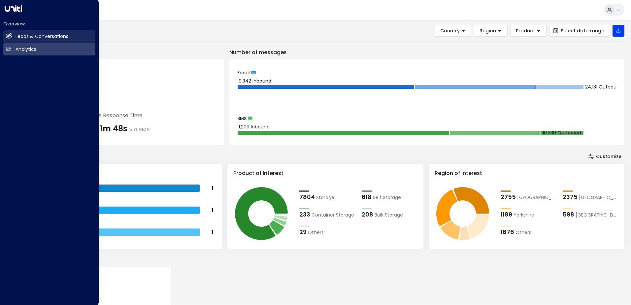 Image resolution: width=631 pixels, height=305 pixels. What do you see at coordinates (590, 197) in the screenshot?
I see `div: 2375Birmingham` at bounding box center [590, 197].